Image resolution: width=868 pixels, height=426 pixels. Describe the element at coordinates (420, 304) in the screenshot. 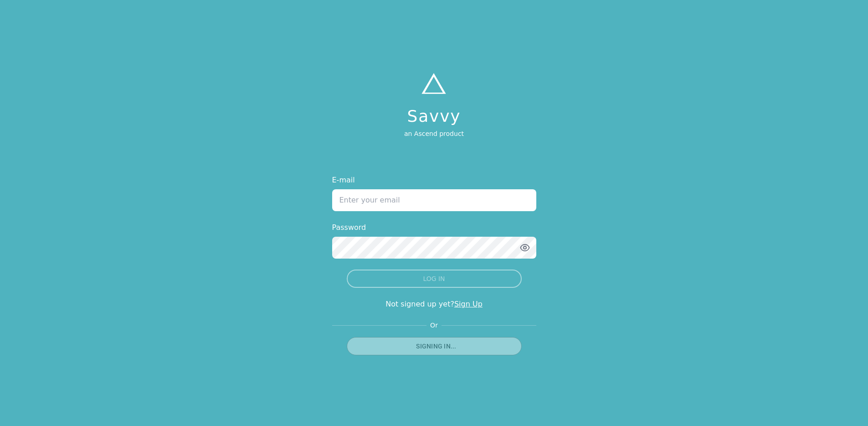

I see `span: Not signed up yet?` at that location.